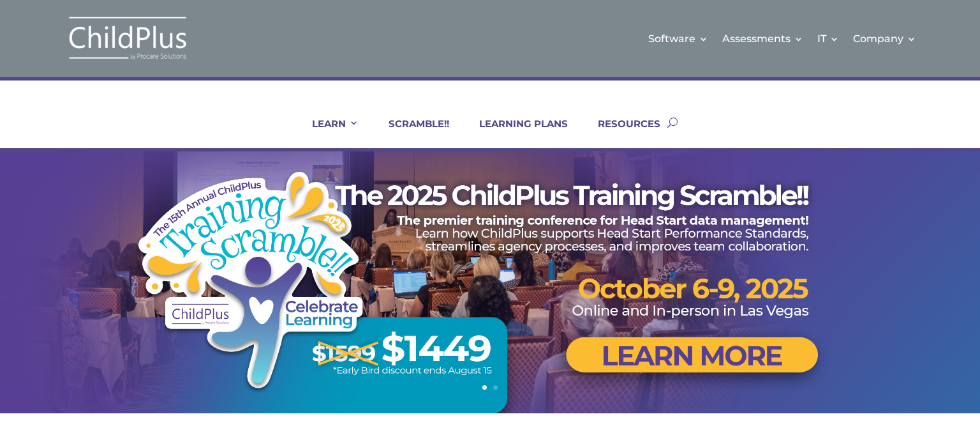 The image size is (980, 444). I want to click on a: Assessments, so click(763, 38).